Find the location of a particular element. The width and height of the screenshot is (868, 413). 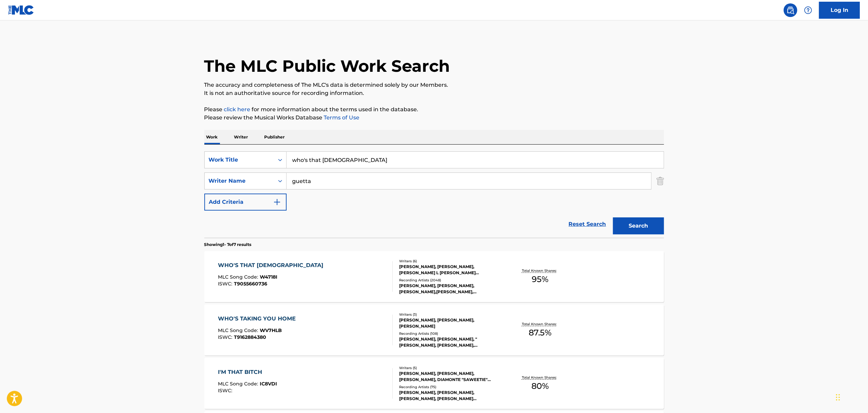

a: Reset Search is located at coordinates (588, 224).